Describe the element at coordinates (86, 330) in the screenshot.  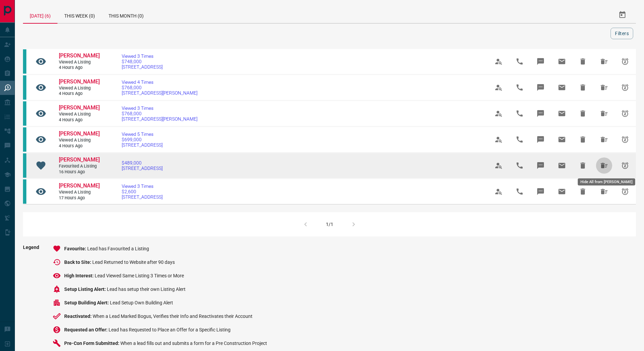
I see `span: Requested an Offer` at that location.